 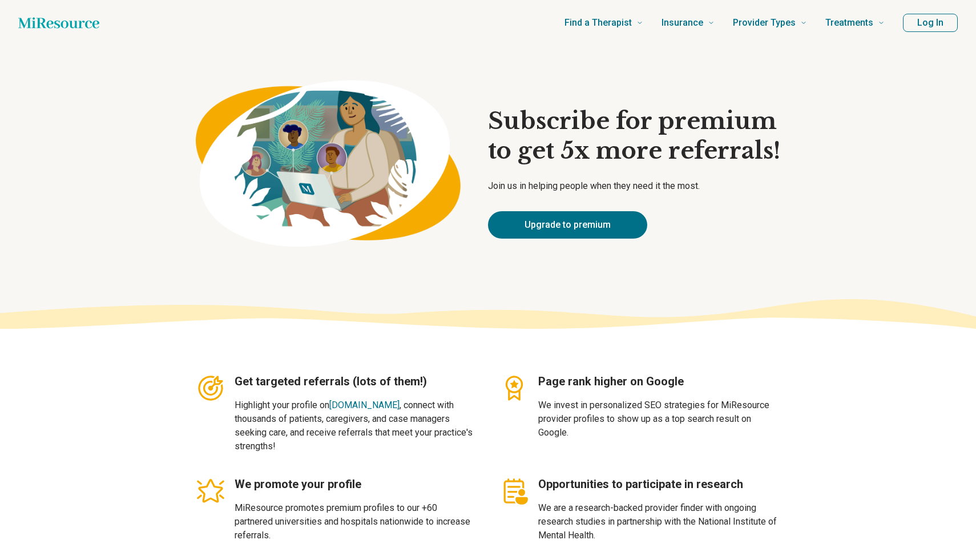 What do you see at coordinates (849, 23) in the screenshot?
I see `span: Treatments` at bounding box center [849, 23].